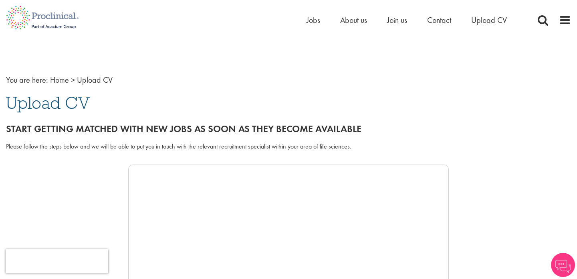  Describe the element at coordinates (354, 20) in the screenshot. I see `span: About us` at that location.